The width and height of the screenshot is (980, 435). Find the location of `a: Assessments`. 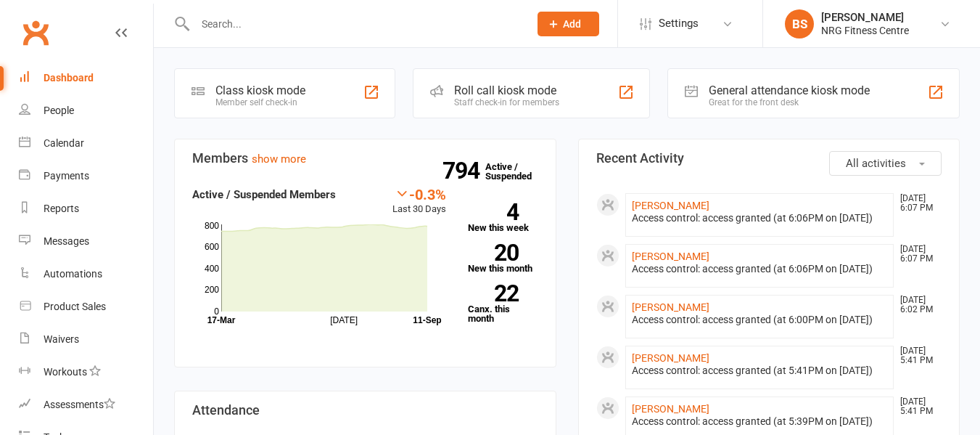

a: Assessments is located at coordinates (86, 404).